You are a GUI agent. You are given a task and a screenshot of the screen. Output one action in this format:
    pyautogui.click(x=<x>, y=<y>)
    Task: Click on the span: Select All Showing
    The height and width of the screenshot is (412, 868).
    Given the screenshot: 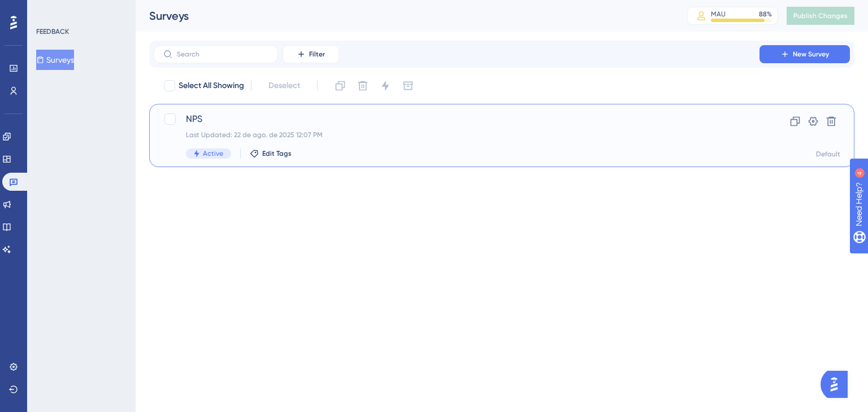 What is the action you would take?
    pyautogui.click(x=211, y=85)
    